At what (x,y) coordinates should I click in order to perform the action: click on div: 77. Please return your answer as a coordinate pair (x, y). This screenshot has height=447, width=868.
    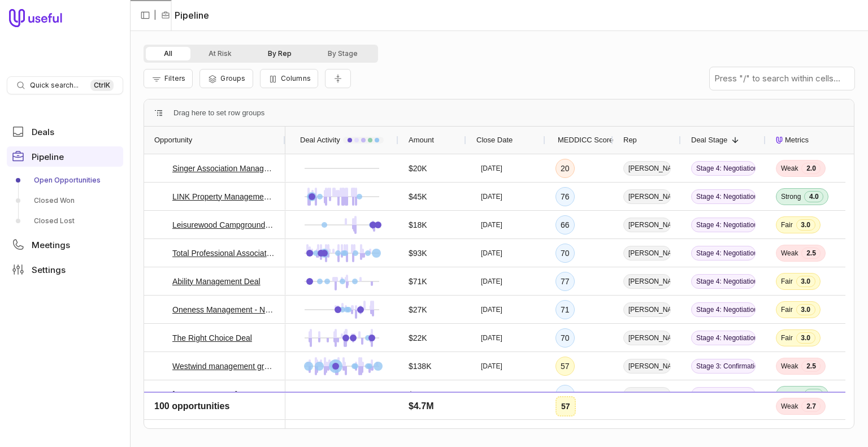
    Looking at the image, I should click on (565, 281).